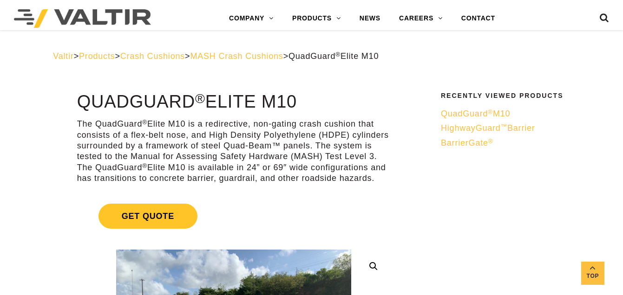 Image resolution: width=623 pixels, height=295 pixels. Describe the element at coordinates (334, 56) in the screenshot. I see `span: QuadGuard Elite M10` at that location.